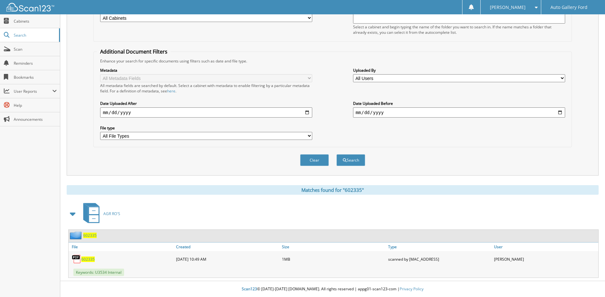  What do you see at coordinates (112, 214) in the screenshot?
I see `span: AGR RO'S` at bounding box center [112, 214].